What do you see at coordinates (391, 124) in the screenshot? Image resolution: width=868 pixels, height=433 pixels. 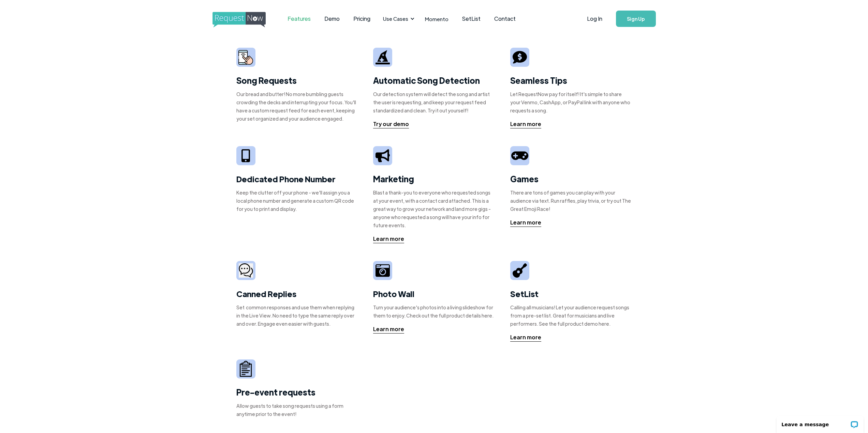 I see `a: Try our demo` at bounding box center [391, 124].